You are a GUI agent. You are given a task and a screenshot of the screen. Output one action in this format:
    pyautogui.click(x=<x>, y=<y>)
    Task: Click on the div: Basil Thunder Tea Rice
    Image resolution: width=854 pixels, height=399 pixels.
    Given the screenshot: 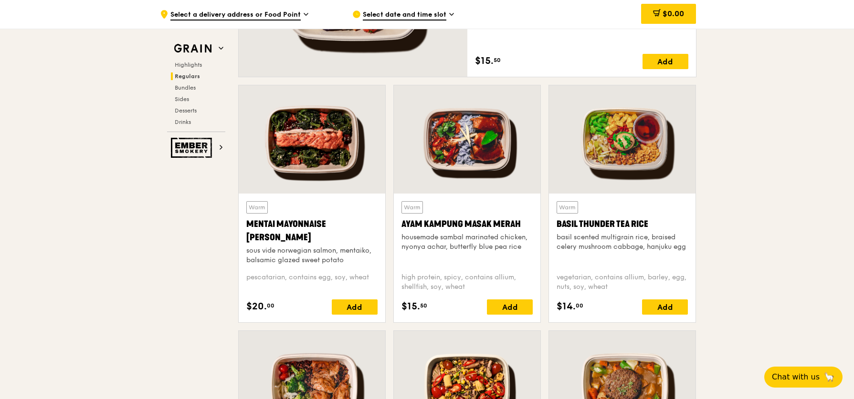 What is the action you would take?
    pyautogui.click(x=622, y=224)
    